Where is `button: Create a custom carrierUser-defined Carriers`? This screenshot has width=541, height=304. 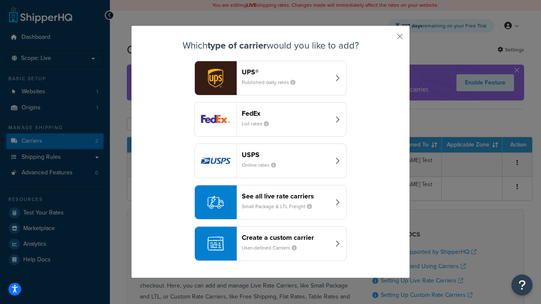
button: Create a custom carrierUser-defined Carriers is located at coordinates (270, 244).